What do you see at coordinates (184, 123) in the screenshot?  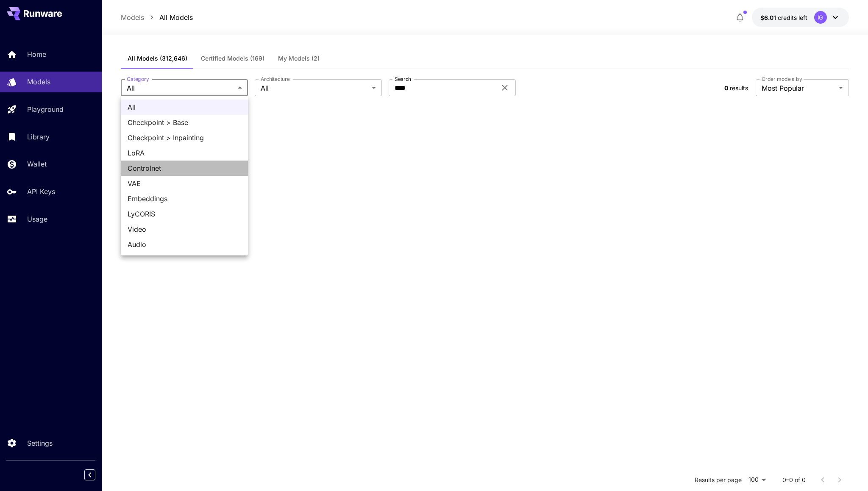 I see `span: Checkpoint > Base` at bounding box center [184, 123].